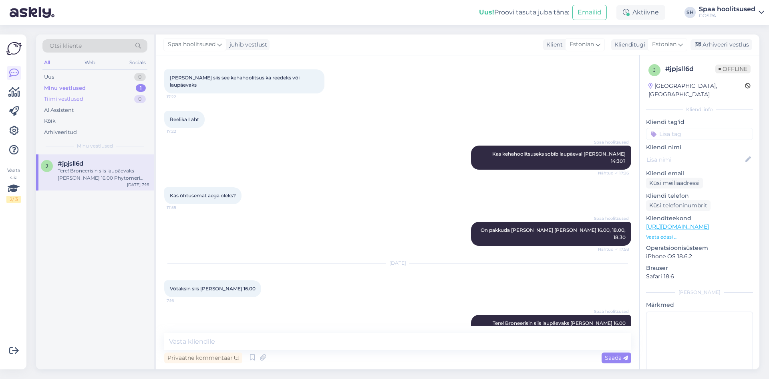 Image resolution: width=769 pixels, height=379 pixels. Describe the element at coordinates (614, 173) in the screenshot. I see `span: Nähtud ✓ 17:26` at that location.